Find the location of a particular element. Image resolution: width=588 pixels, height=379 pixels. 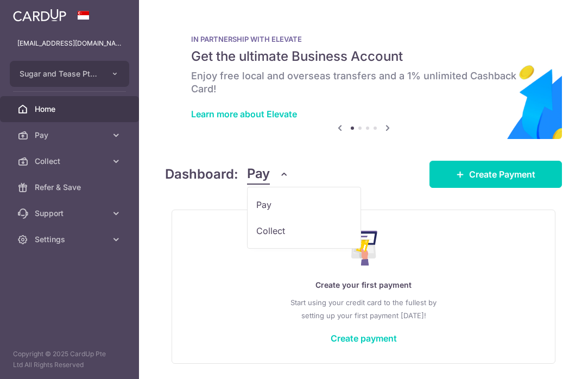

a: Create payment is located at coordinates (364, 339).